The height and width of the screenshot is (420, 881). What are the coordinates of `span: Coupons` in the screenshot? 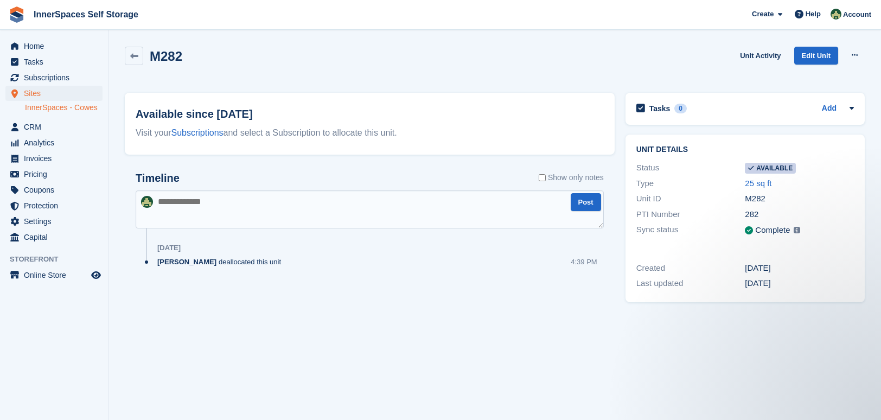 It's located at (56, 190).